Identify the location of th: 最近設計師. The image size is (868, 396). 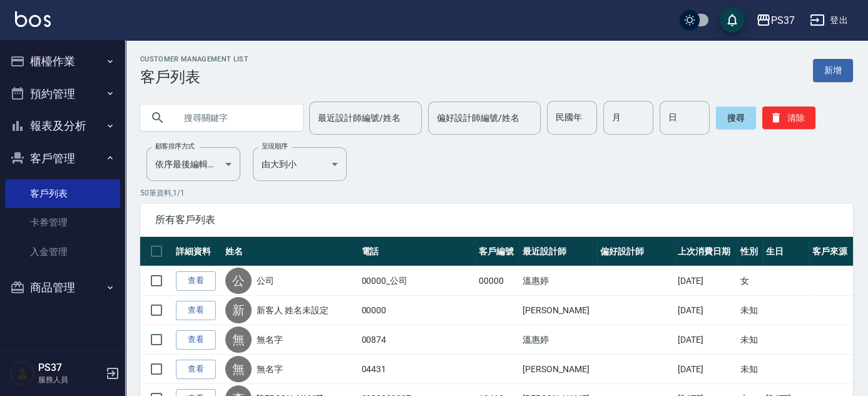
(558, 251).